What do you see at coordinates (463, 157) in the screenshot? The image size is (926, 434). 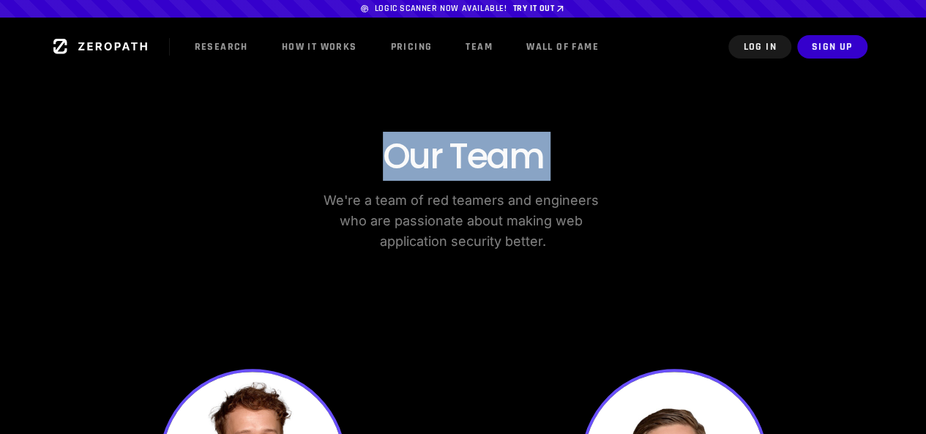 I see `h2: Our Team` at bounding box center [463, 157].